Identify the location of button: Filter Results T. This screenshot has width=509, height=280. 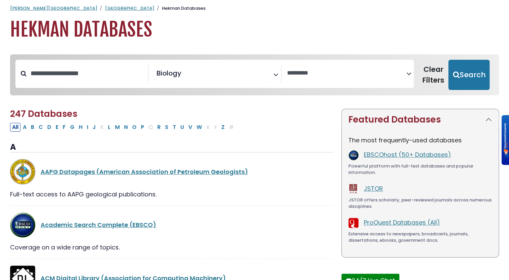
(174, 127).